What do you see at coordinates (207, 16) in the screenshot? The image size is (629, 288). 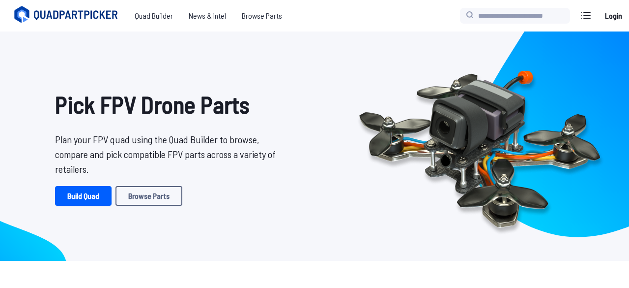 I see `span: News & Intel` at bounding box center [207, 16].